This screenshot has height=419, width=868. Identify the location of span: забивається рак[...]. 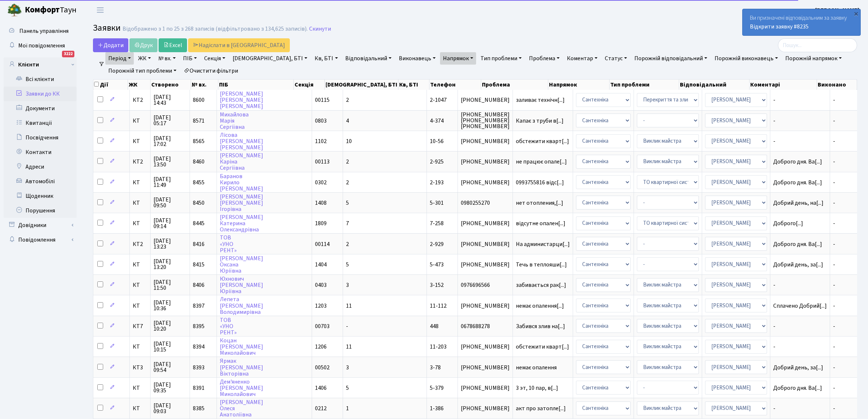
(541, 285).